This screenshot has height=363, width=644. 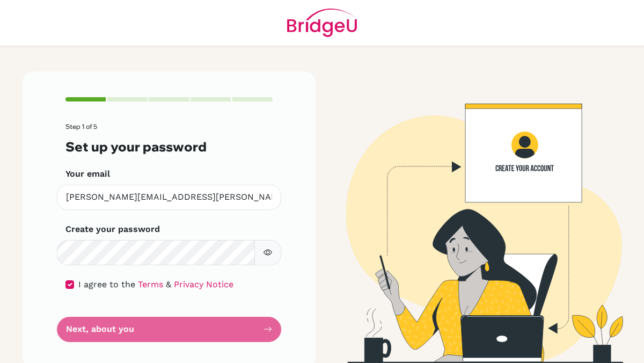 What do you see at coordinates (81, 126) in the screenshot?
I see `span: Step 1 of 5` at bounding box center [81, 126].